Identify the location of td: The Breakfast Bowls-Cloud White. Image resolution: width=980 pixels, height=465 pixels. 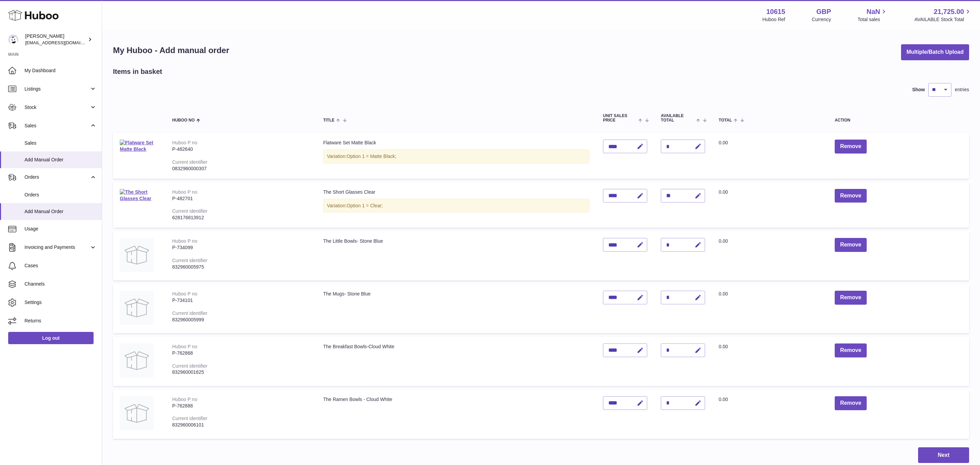
(457, 361).